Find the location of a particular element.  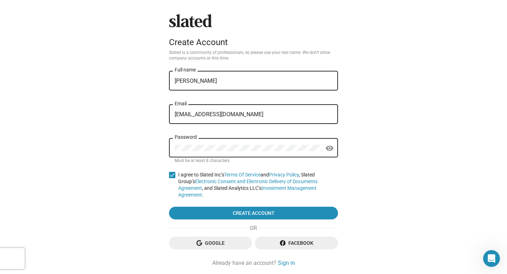

div: Create Account is located at coordinates (254, 42).